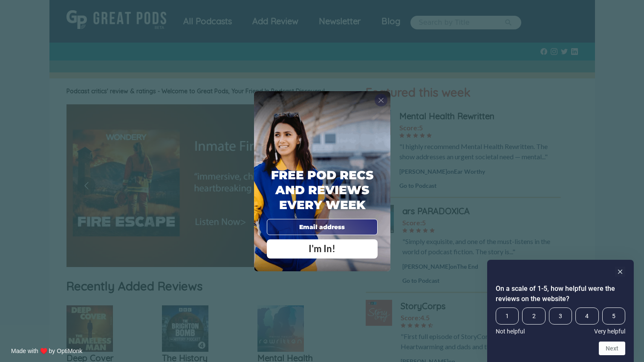  I want to click on span: 4, so click(587, 316).